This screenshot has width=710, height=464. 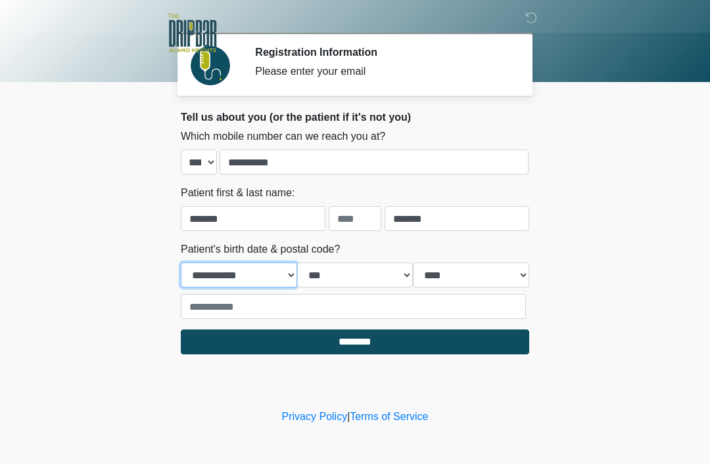 What do you see at coordinates (192, 33) in the screenshot?
I see `img: The DRIPBaR - Alamo Heights Logo` at bounding box center [192, 33].